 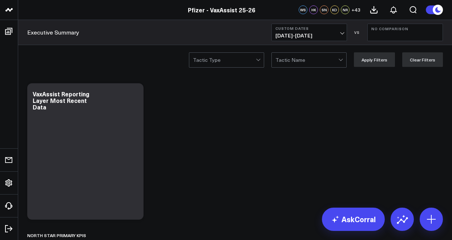 What do you see at coordinates (405, 29) in the screenshot?
I see `b: No Comparison` at bounding box center [405, 29].